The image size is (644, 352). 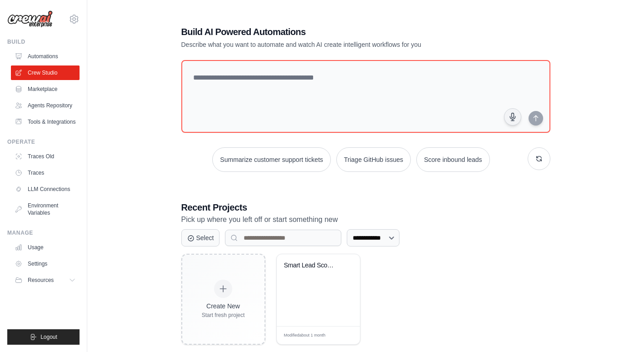 I want to click on button: Get new suggestions, so click(x=539, y=159).